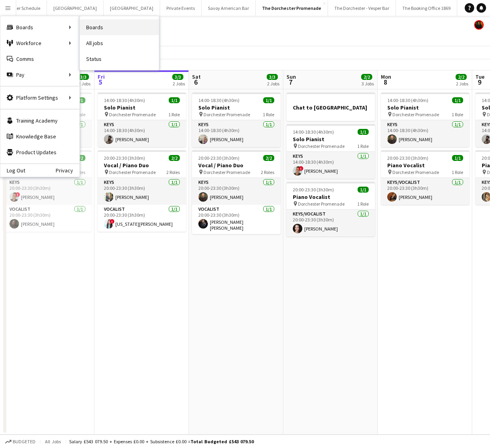 This screenshot has height=448, width=490. I want to click on a: Status, so click(119, 59).